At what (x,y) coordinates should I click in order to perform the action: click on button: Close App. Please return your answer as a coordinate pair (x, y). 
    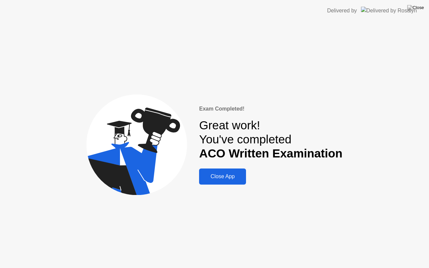
    Looking at the image, I should click on (222, 177).